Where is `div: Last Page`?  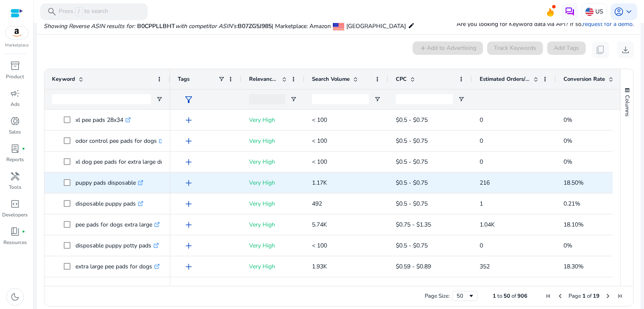 div: Last Page is located at coordinates (620, 296).